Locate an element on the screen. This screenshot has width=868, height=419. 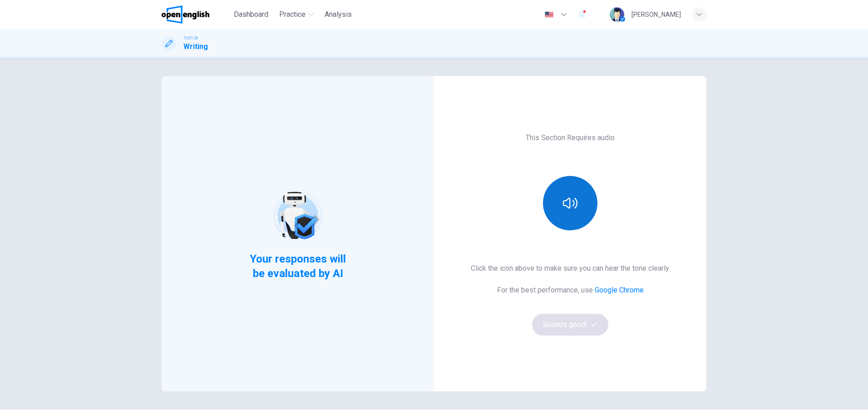
h6: Click the icon above to make sure you can hear the tone clearly. is located at coordinates (570, 269).